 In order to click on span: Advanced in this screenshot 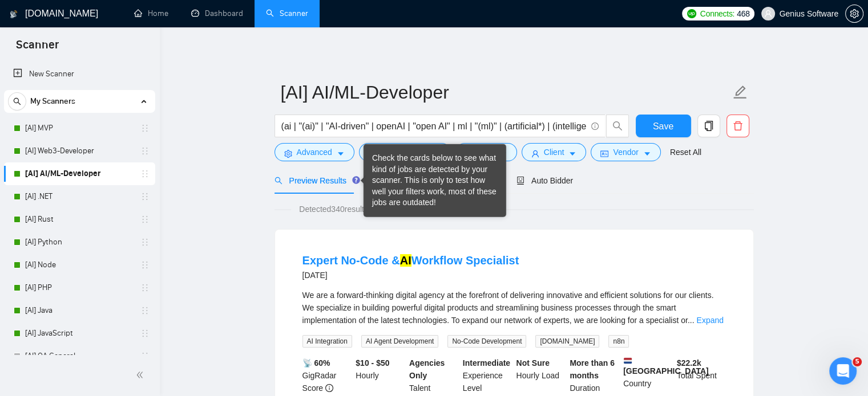, I will do `click(314, 152)`.